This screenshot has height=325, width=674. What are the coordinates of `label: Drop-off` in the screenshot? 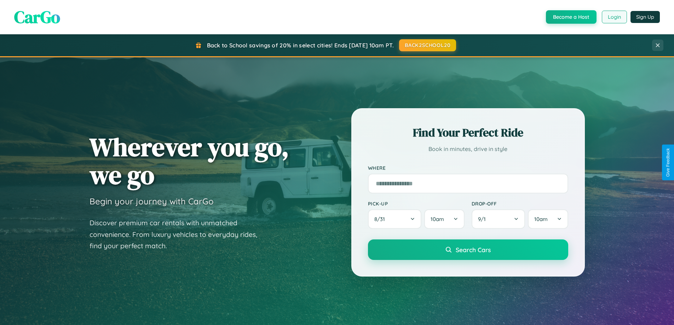 It's located at (520, 203).